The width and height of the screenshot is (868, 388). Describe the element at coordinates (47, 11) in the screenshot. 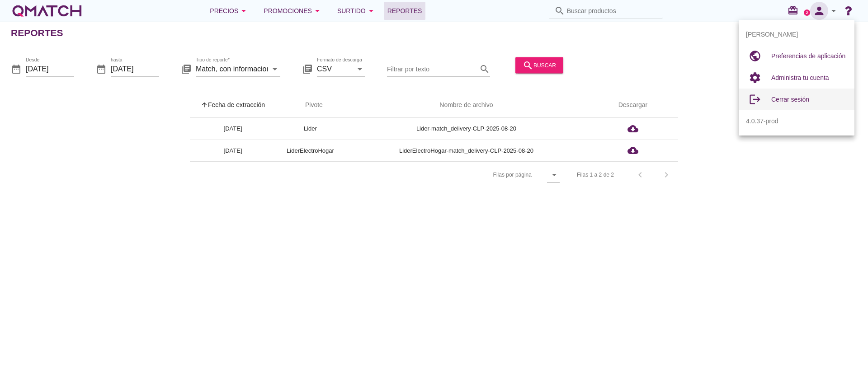

I see `div: white-qmatch-logo` at that location.